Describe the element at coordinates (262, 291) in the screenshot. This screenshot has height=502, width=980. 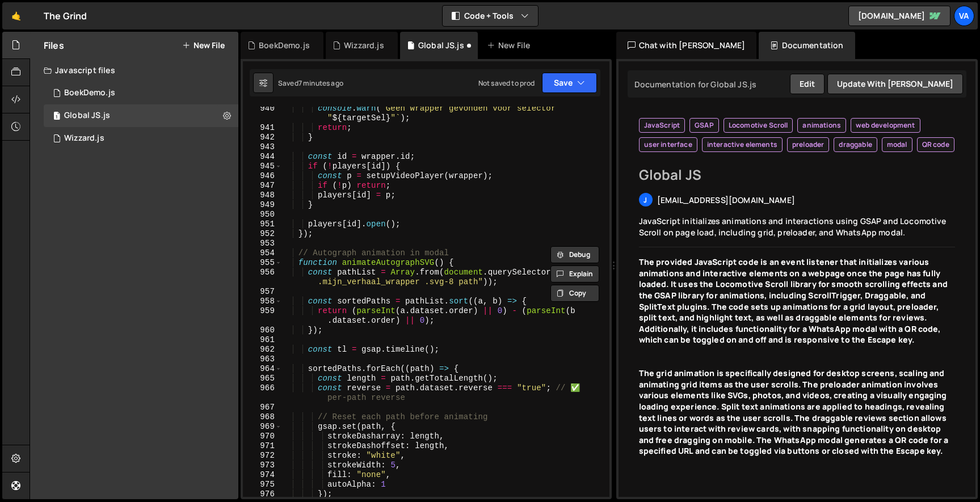
I see `div: 957` at that location.